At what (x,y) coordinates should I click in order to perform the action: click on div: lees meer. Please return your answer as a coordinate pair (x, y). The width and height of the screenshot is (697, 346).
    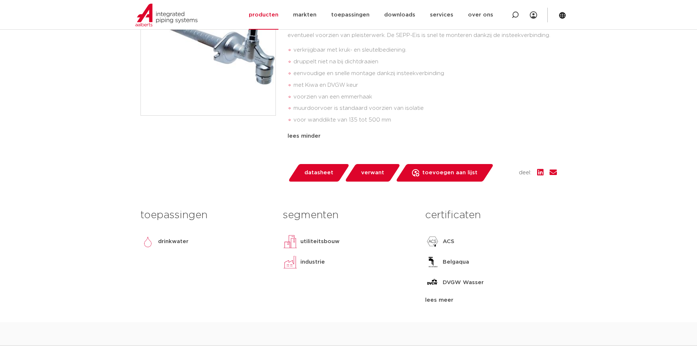
    Looking at the image, I should click on (490, 300).